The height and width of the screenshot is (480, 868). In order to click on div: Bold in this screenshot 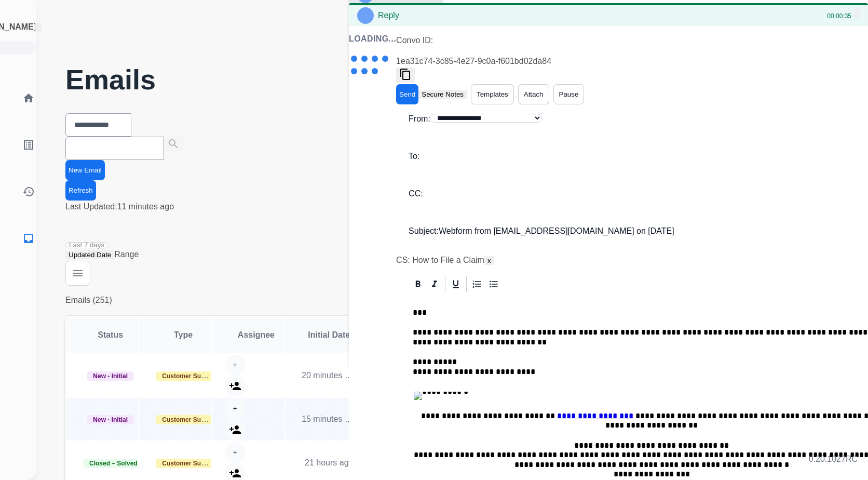, I will do `click(418, 284)`.